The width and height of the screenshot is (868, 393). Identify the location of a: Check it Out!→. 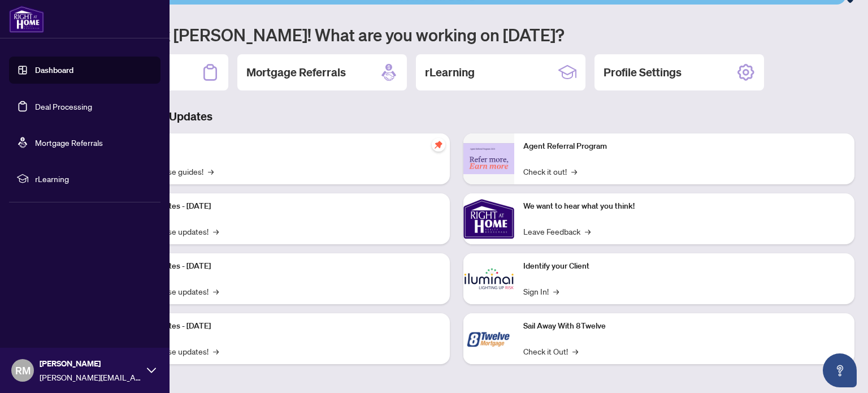
(550, 351).